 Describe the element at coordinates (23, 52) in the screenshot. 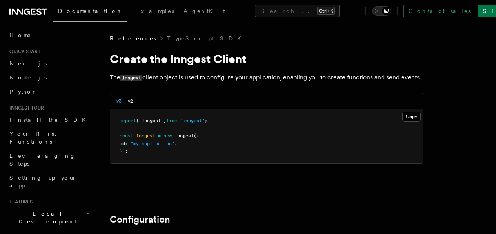

I see `span: Quick start` at that location.